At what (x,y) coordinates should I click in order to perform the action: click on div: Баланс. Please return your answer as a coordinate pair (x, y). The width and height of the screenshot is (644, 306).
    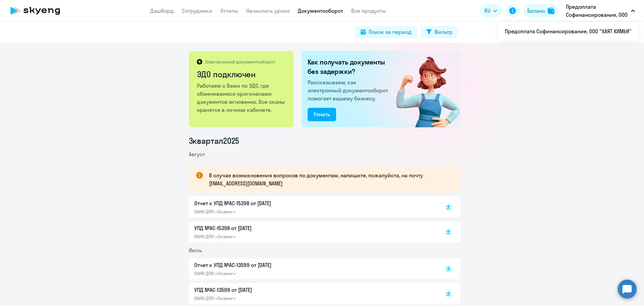
    Looking at the image, I should click on (535, 11).